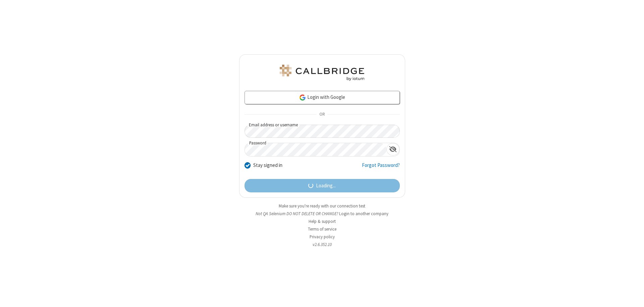  I want to click on input: Password, so click(315, 149).